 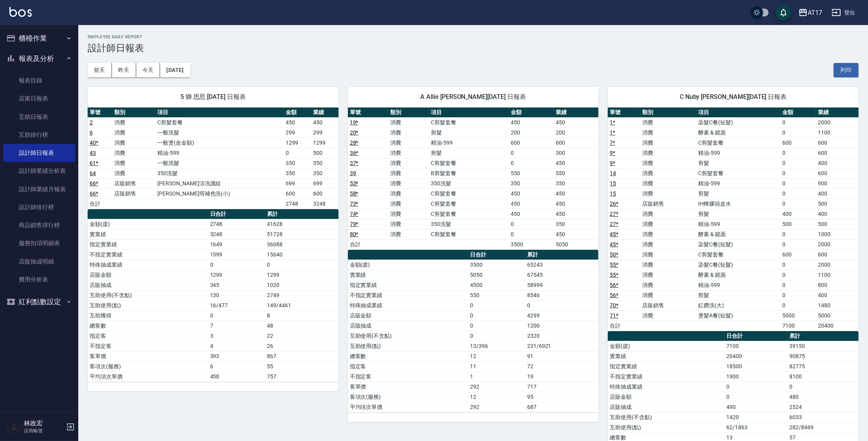 I want to click on td: 200, so click(x=576, y=132).